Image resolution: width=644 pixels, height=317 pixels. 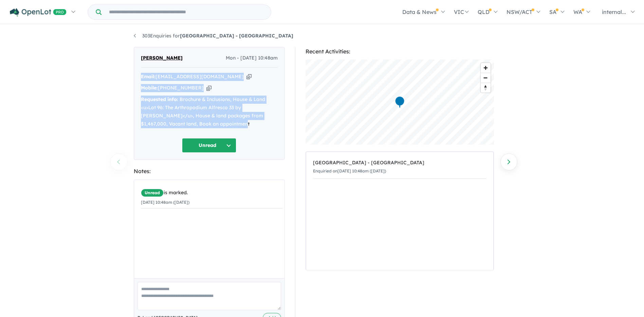 What do you see at coordinates (485, 68) in the screenshot?
I see `button: Zoom in` at bounding box center [485, 68].